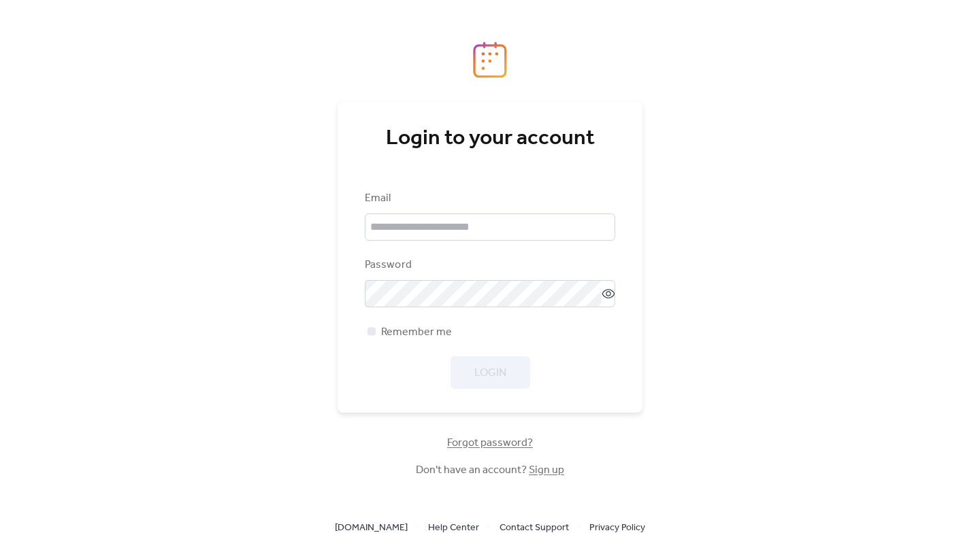 The width and height of the screenshot is (980, 552). Describe the element at coordinates (489, 198) in the screenshot. I see `div: Email` at that location.